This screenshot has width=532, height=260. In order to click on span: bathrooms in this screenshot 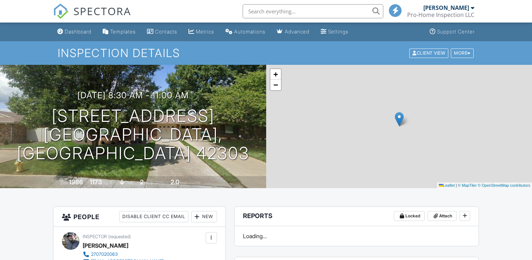, I will do `click(190, 182)`.